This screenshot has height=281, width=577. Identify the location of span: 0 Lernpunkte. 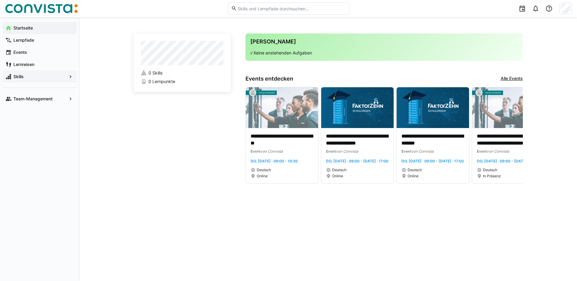
(162, 82).